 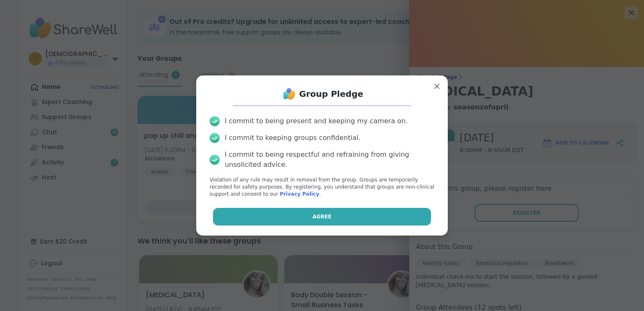 What do you see at coordinates (322, 217) in the screenshot?
I see `span: Agree` at bounding box center [322, 217].